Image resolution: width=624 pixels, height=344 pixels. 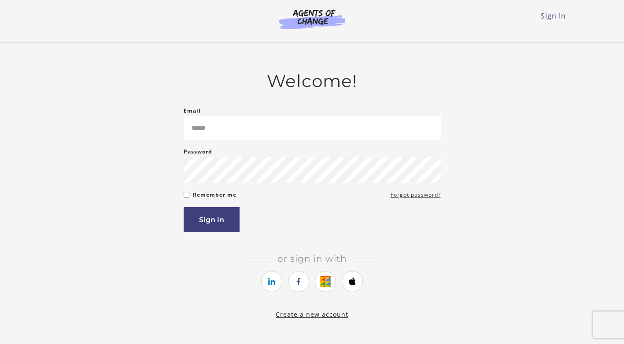 What do you see at coordinates (214, 195) in the screenshot?
I see `label: Remember me` at bounding box center [214, 195].